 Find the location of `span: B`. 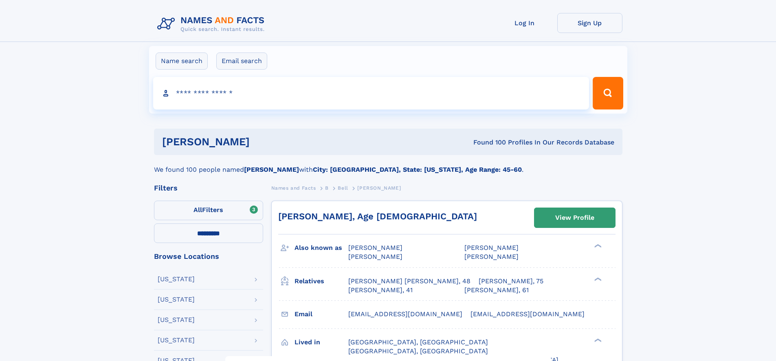

span: B is located at coordinates (327, 188).